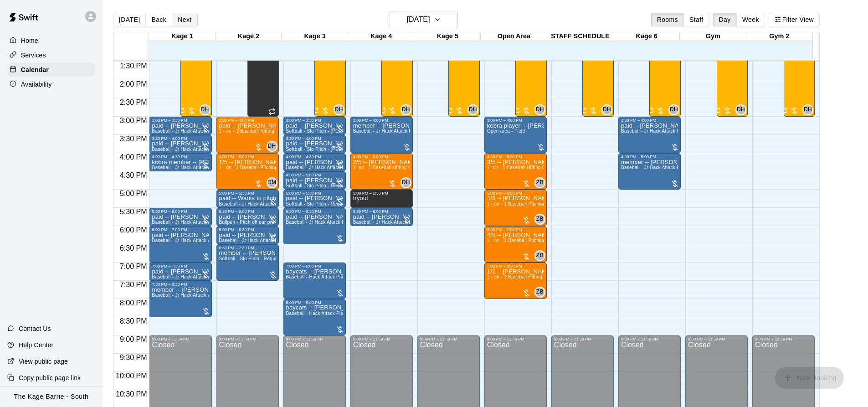  Describe the element at coordinates (180, 299) in the screenshot. I see `div: 7:30 PM – 8:30 PM: member -- Allan Chippett` at that location.